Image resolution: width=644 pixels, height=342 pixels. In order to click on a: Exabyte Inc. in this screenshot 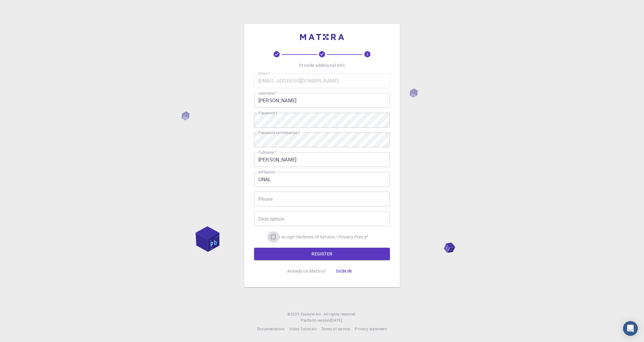, I will do `click(311, 314)`.